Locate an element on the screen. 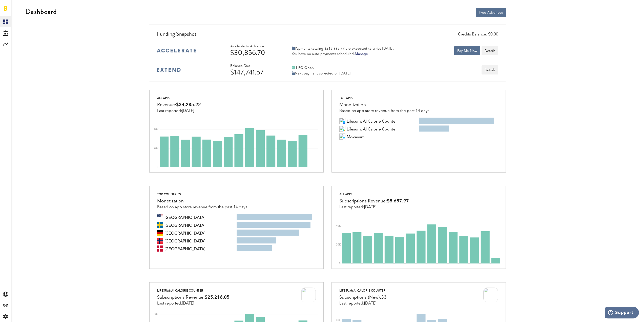 The image size is (644, 322). span: $25,216.05 is located at coordinates (217, 298).